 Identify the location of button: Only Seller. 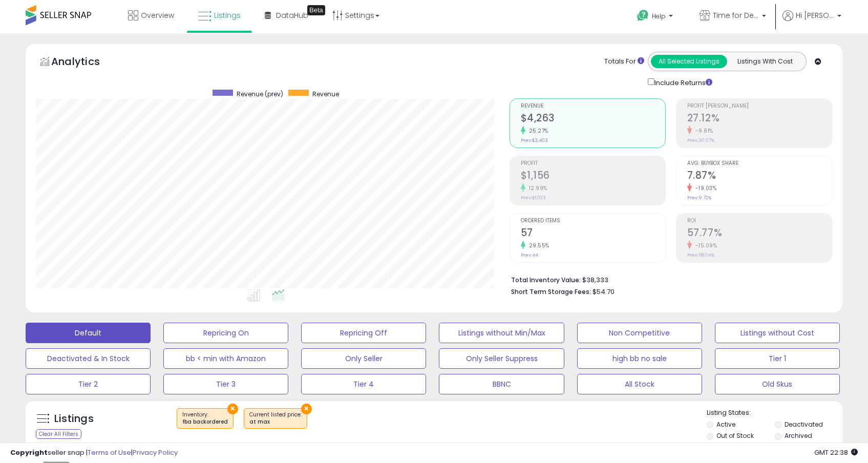
(363, 358).